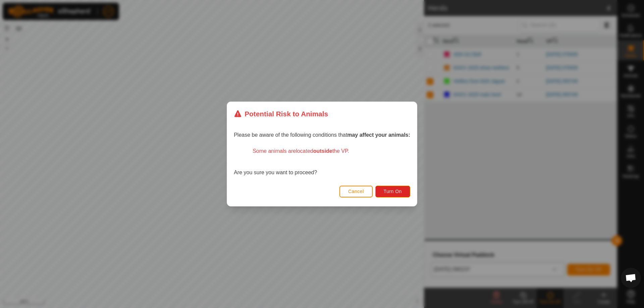 Image resolution: width=644 pixels, height=308 pixels. Describe the element at coordinates (393, 192) in the screenshot. I see `button: Turn On` at that location.